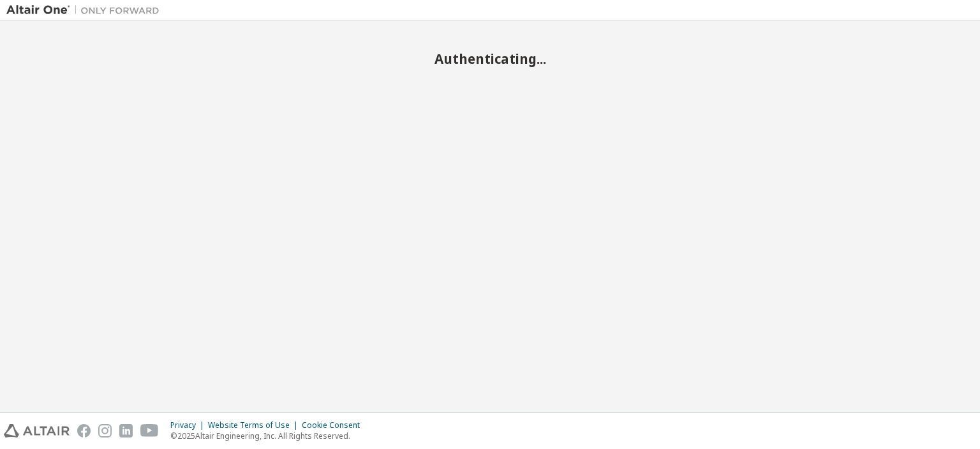  Describe the element at coordinates (490, 59) in the screenshot. I see `h2: Authenticating...` at that location.